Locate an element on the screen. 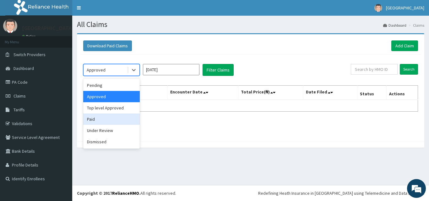  a: Add Claim is located at coordinates (404, 46).